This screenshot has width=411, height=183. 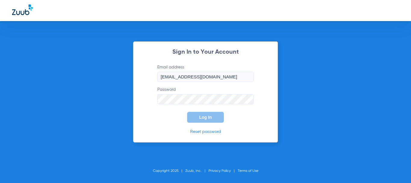 What do you see at coordinates (169, 171) in the screenshot?
I see `li: Copyright 2025` at bounding box center [169, 171].